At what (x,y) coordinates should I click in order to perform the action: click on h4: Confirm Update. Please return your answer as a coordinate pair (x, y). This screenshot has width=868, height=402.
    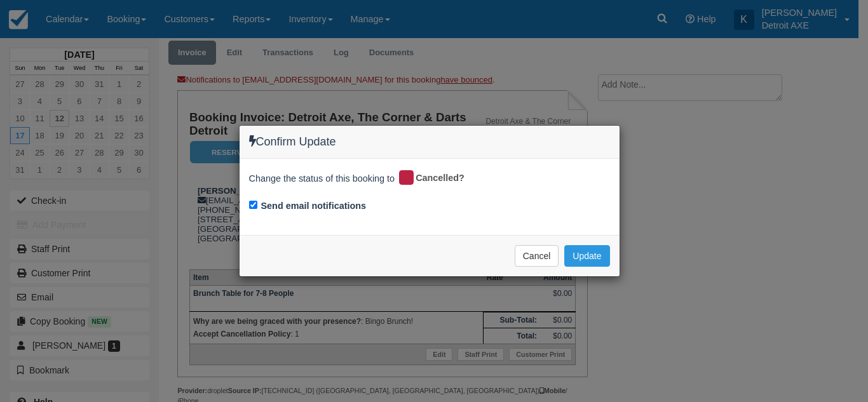
    Looking at the image, I should click on (430, 142).